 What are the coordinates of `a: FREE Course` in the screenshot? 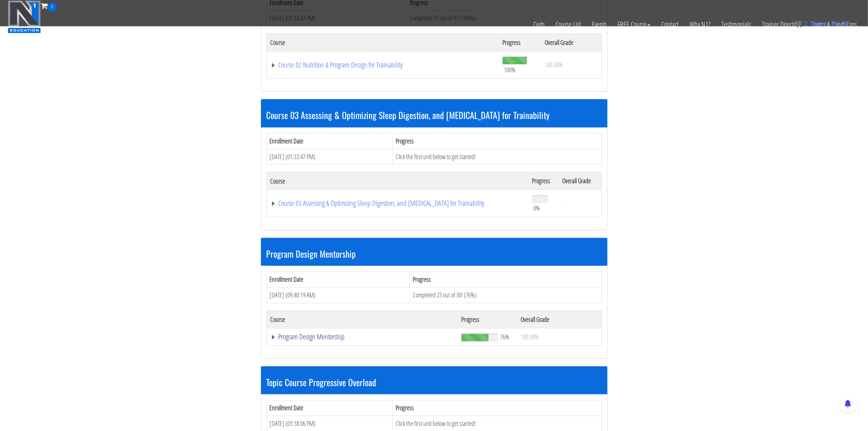 It's located at (634, 25).